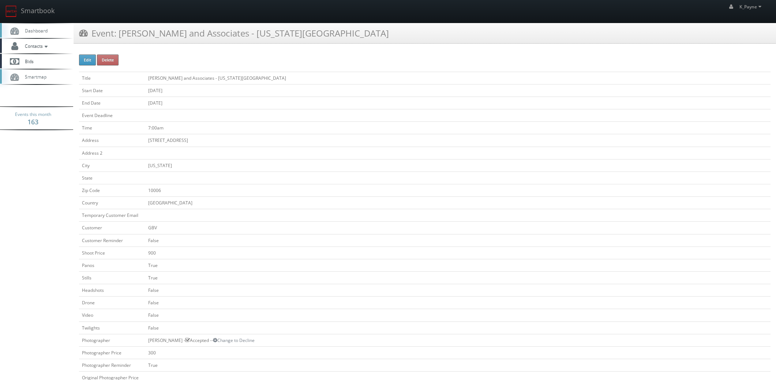  What do you see at coordinates (234, 340) in the screenshot?
I see `a: Change to Decline` at bounding box center [234, 340].